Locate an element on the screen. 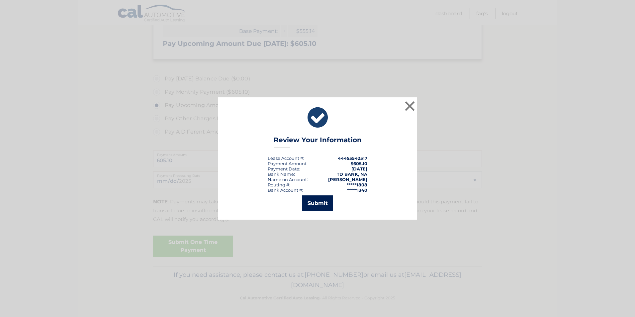 This screenshot has height=317, width=635. span: Payment Date is located at coordinates (283, 169).